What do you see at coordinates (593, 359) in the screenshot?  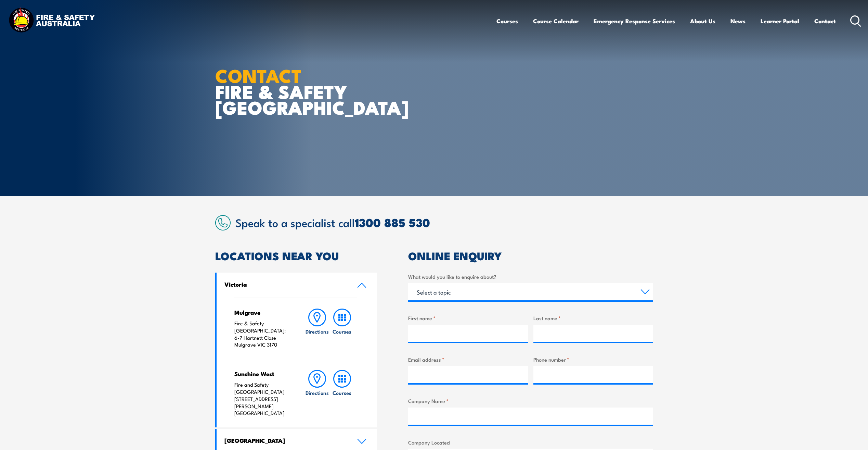 I see `label: Phone number` at bounding box center [593, 359].